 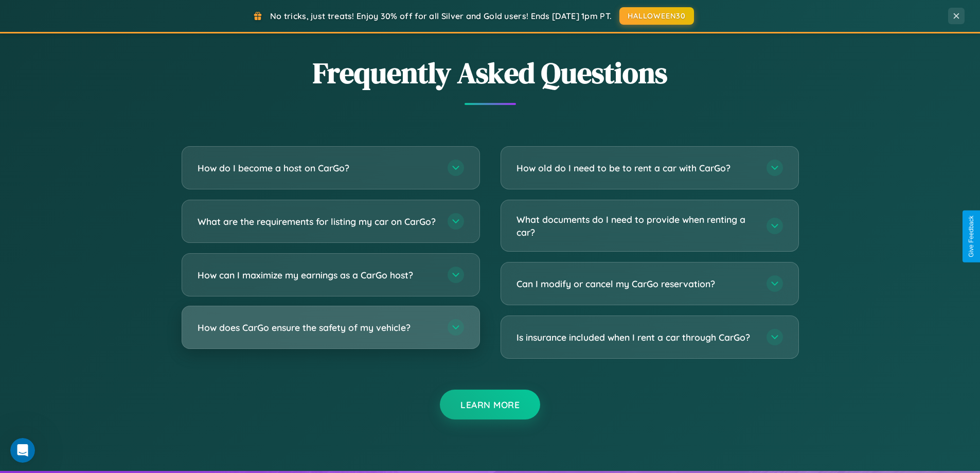 What do you see at coordinates (317, 168) in the screenshot?
I see `h3: How do I become a host on CarGo?` at bounding box center [317, 168].